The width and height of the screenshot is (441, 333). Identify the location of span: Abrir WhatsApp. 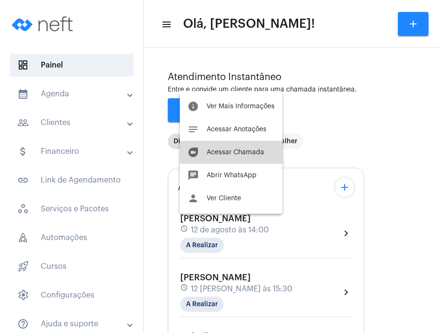
(232, 176).